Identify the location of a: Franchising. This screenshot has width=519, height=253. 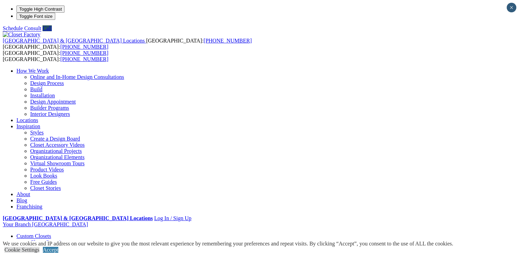
(30, 207).